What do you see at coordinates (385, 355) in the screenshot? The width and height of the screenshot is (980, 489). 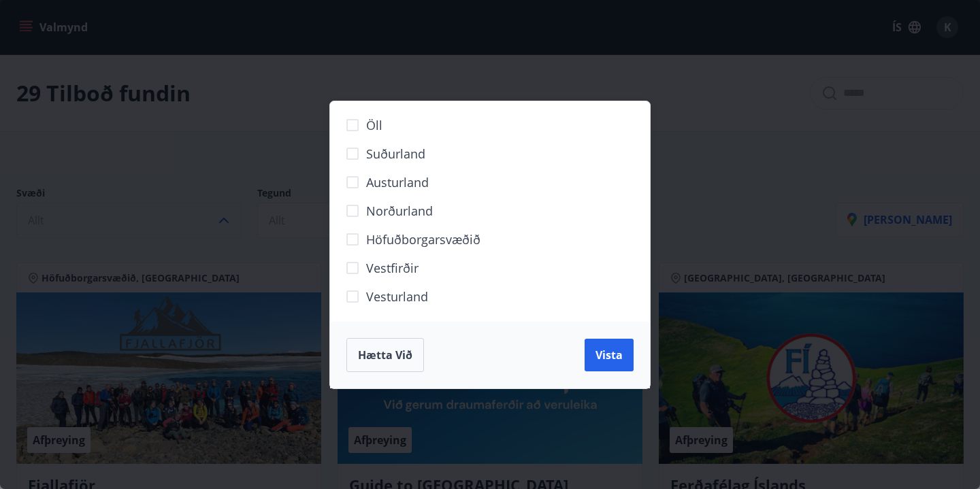 I see `button: Hætta við` at bounding box center [385, 355].